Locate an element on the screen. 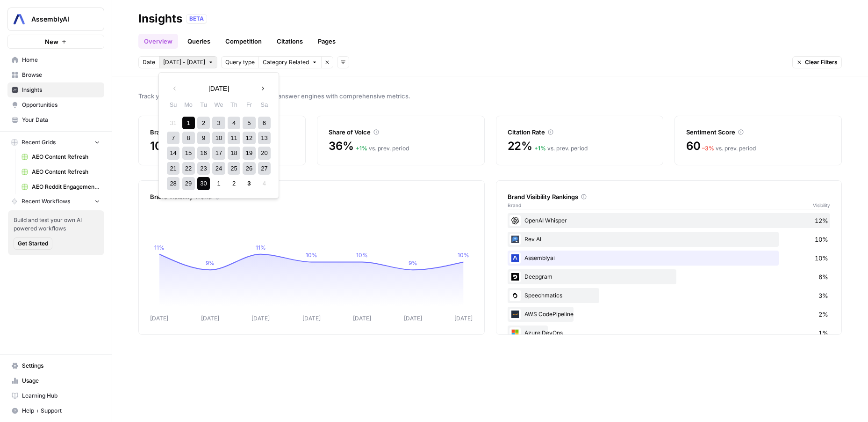 The width and height of the screenshot is (868, 422). span: 12% is located at coordinates (821, 220).